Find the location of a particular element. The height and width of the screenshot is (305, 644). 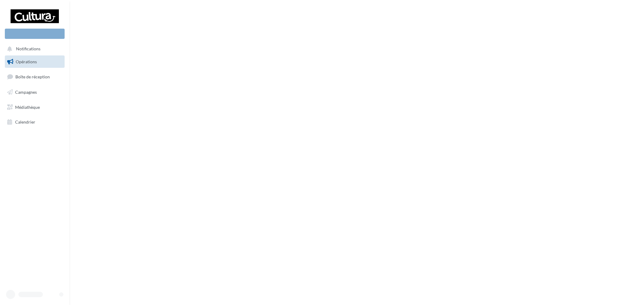

span: Campagnes is located at coordinates (26, 92).